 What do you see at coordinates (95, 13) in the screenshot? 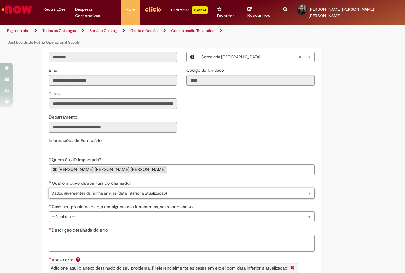
I see `span: Despesas Corporativas` at bounding box center [95, 13].